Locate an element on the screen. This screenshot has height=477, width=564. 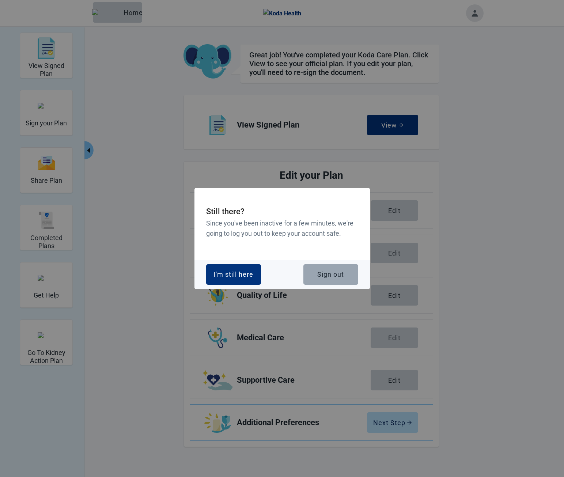
h2: Still there? is located at coordinates (282, 212).